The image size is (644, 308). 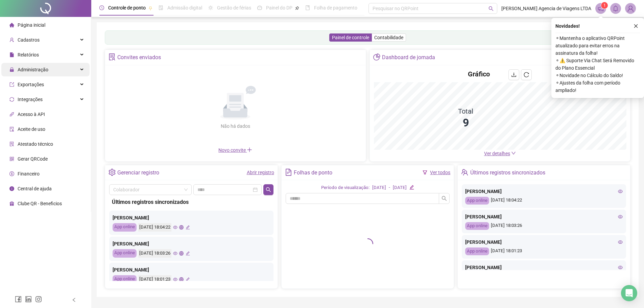 What do you see at coordinates (336, 8) in the screenshot?
I see `span: Folha de pagamento` at bounding box center [336, 8].